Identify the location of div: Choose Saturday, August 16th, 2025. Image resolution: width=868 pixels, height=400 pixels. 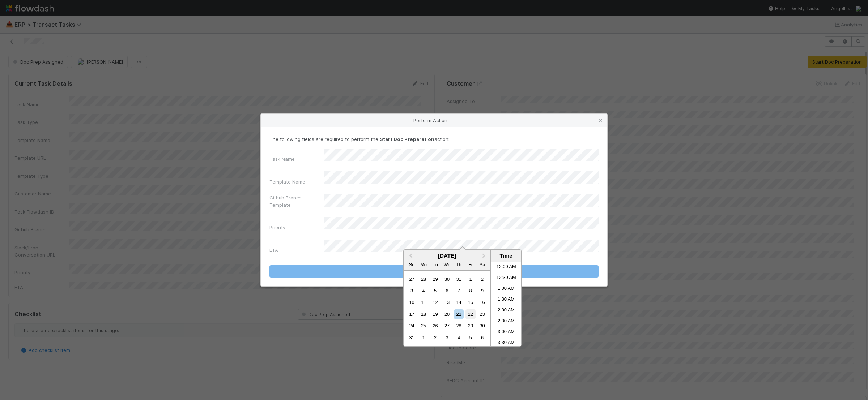
(482, 303).